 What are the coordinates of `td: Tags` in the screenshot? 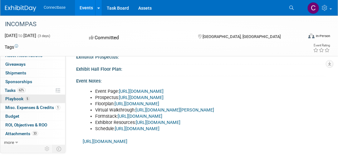 It's located at (11, 47).